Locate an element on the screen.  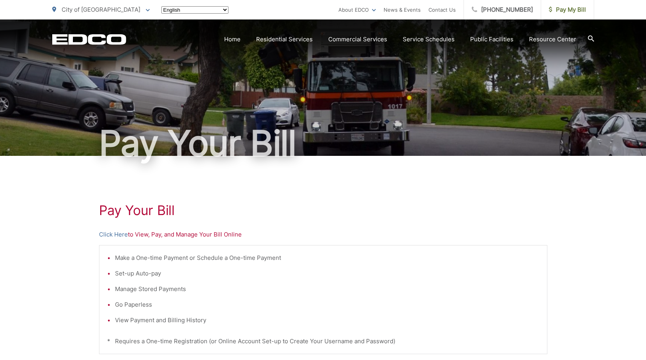
a: About EDCO is located at coordinates (357, 10).